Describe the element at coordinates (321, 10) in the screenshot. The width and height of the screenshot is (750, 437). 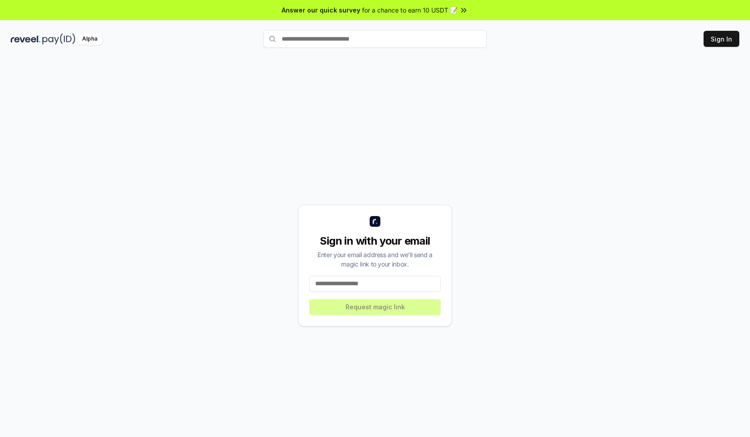
I see `span: Answer our quick survey` at that location.